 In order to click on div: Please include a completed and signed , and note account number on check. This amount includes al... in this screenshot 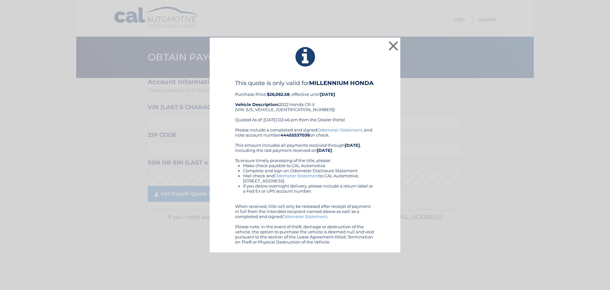, I will do `click(305, 186)`.